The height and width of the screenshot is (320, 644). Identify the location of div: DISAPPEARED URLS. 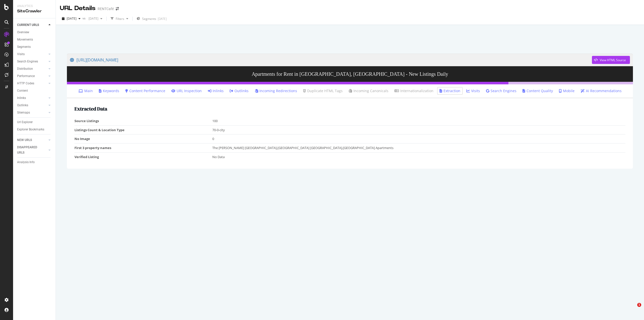
(30, 150).